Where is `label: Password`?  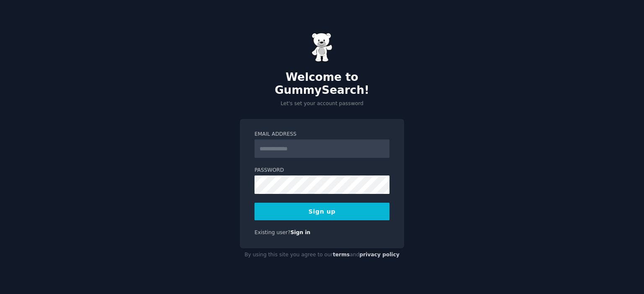
label: Password is located at coordinates (322, 170).